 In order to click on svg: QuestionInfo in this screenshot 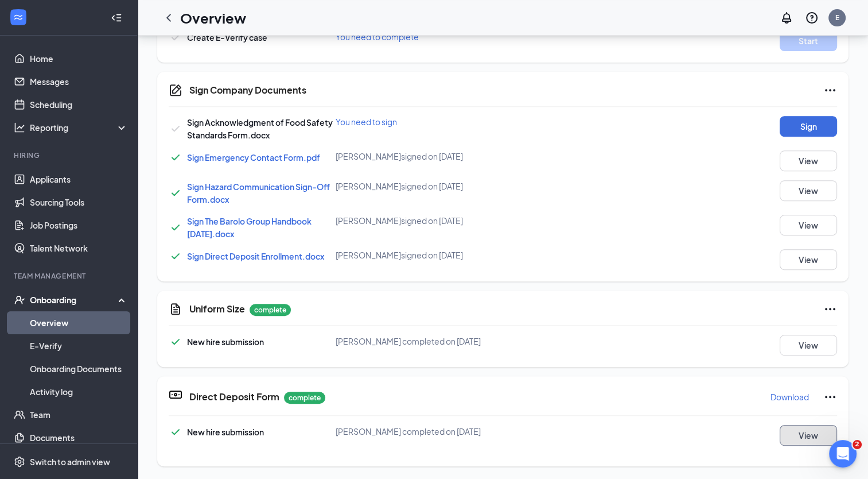, I will do `click(812, 17)`.